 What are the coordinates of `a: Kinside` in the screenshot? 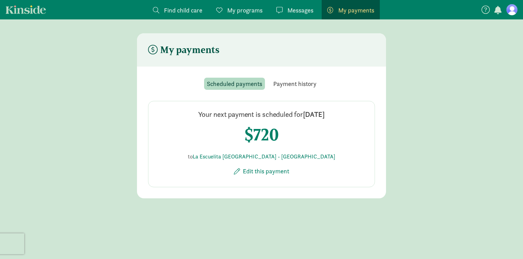 It's located at (26, 9).